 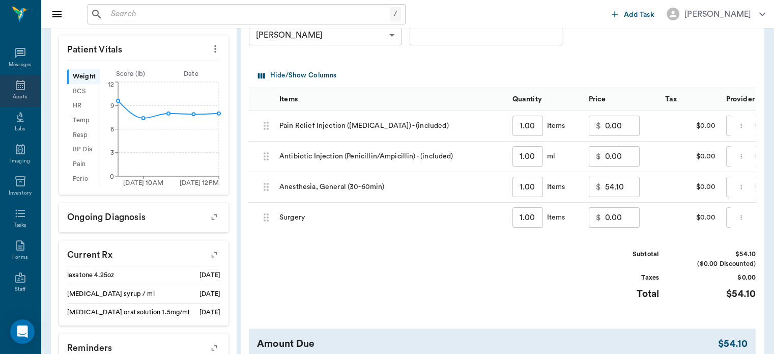 What do you see at coordinates (621, 254) in the screenshot?
I see `div: Subtotal` at bounding box center [621, 254].